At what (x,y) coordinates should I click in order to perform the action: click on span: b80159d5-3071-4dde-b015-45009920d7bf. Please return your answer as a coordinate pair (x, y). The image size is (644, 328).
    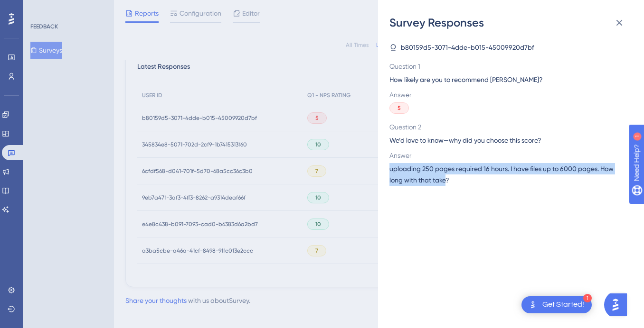
    Looking at the image, I should click on (467, 48).